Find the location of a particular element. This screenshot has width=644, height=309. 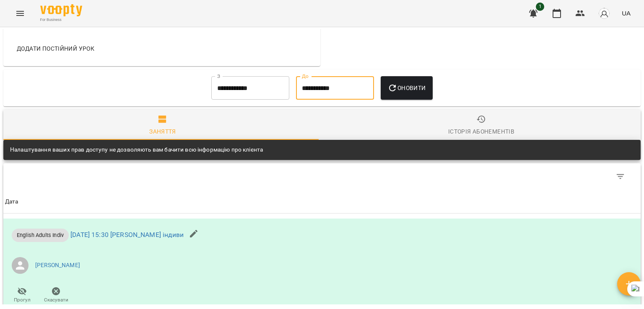

span: English Adults Indiv is located at coordinates (40, 235).